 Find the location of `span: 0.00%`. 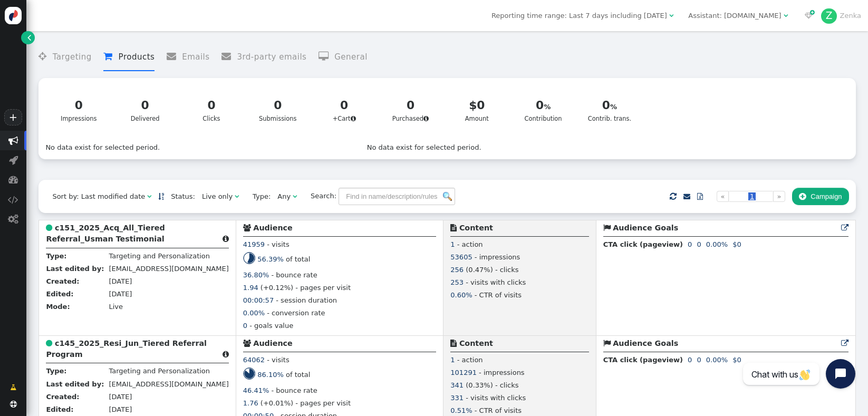

span: 0.00% is located at coordinates (716, 360).